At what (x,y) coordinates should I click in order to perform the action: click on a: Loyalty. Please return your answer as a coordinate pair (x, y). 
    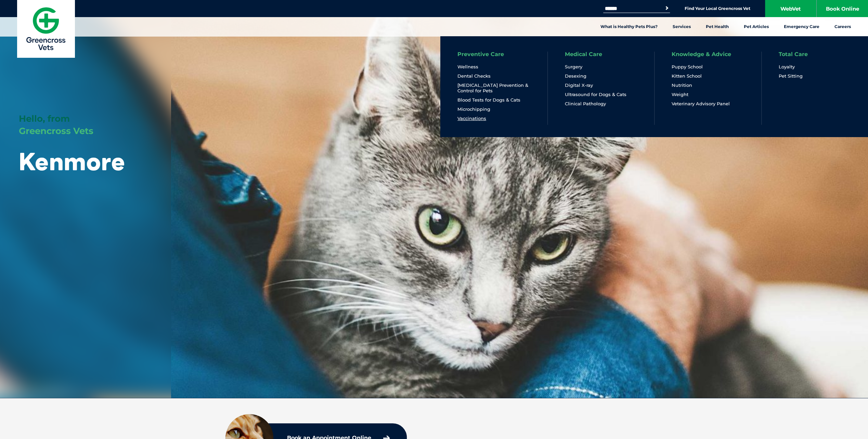
    Looking at the image, I should click on (786, 67).